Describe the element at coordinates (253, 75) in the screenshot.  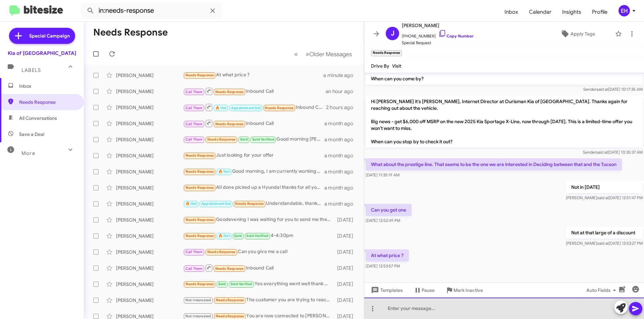
I see `div: At what price ?` at that location.